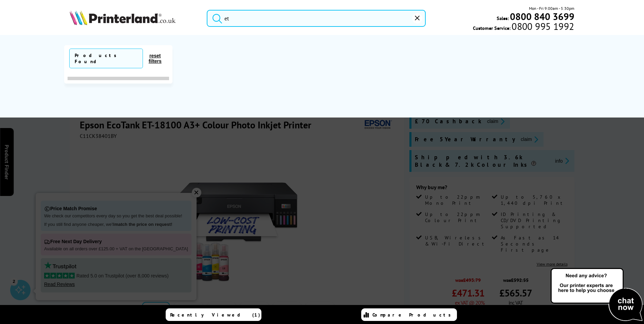 The width and height of the screenshot is (644, 324). What do you see at coordinates (503, 18) in the screenshot?
I see `span: Sales:` at bounding box center [503, 18].